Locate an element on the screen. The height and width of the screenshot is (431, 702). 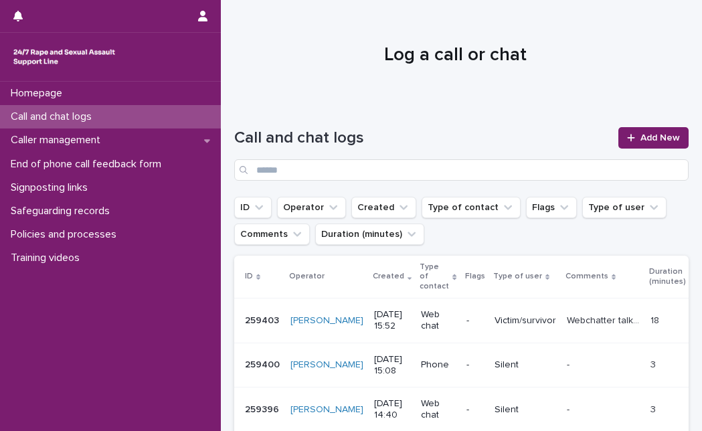
button: Created is located at coordinates (383, 207).